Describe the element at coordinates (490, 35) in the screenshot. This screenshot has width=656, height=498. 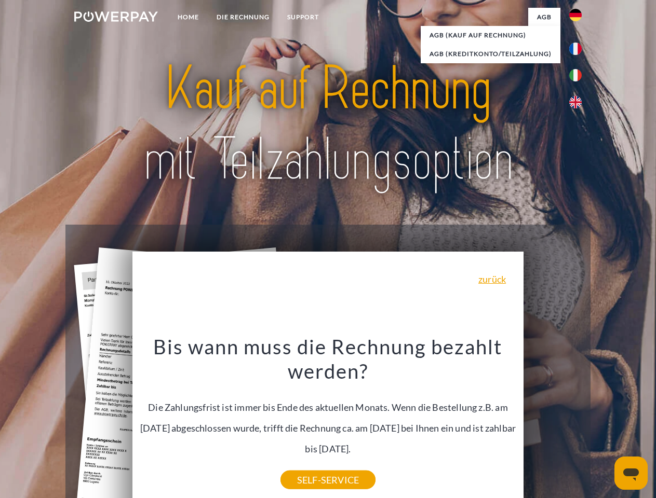
I see `a: AGB (Kauf auf Rechnung)` at that location.